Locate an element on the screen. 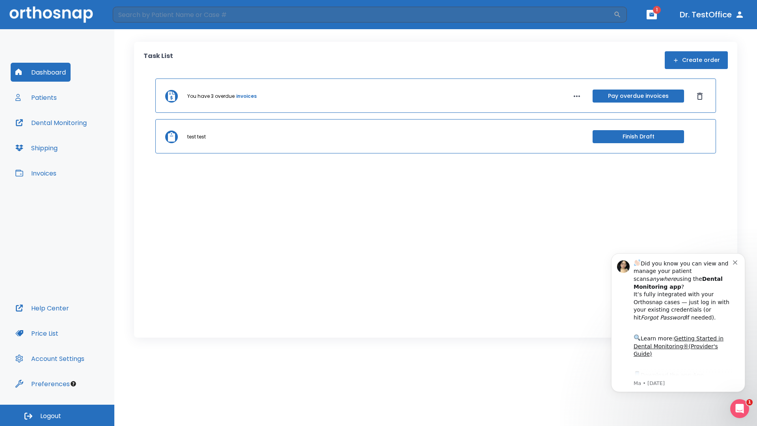  img: Orthosnap is located at coordinates (51, 14).